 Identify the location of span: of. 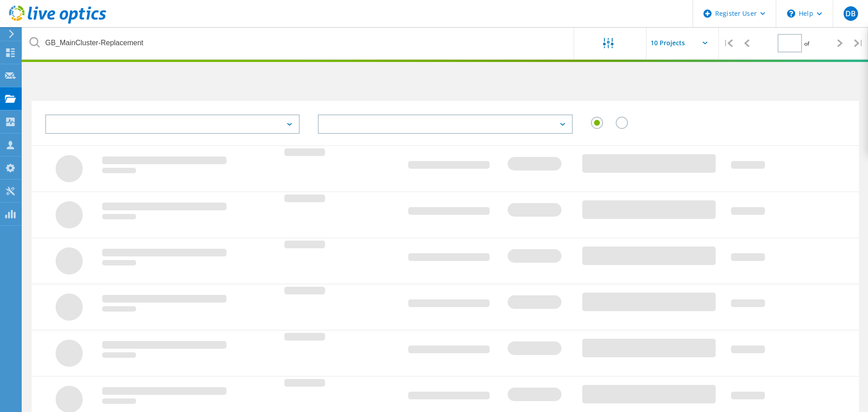
(806, 44).